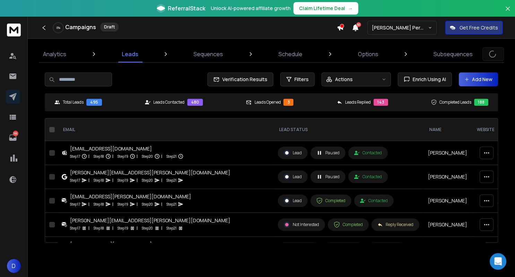 The width and height of the screenshot is (515, 277). Describe the element at coordinates (13, 138) in the screenshot. I see `a: 166` at that location.